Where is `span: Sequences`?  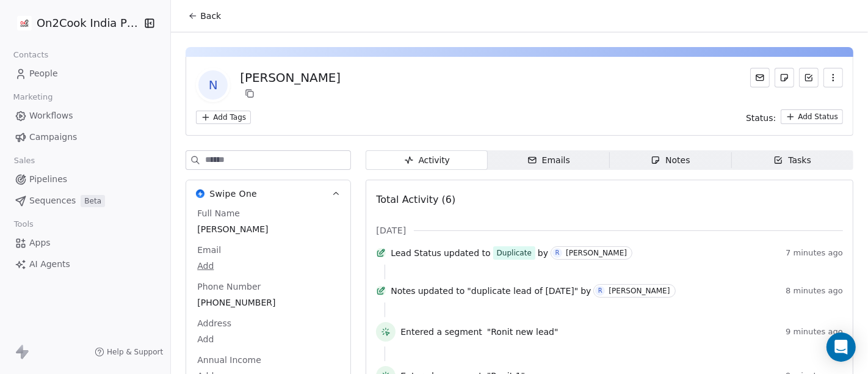
span: Sequences is located at coordinates (52, 200).